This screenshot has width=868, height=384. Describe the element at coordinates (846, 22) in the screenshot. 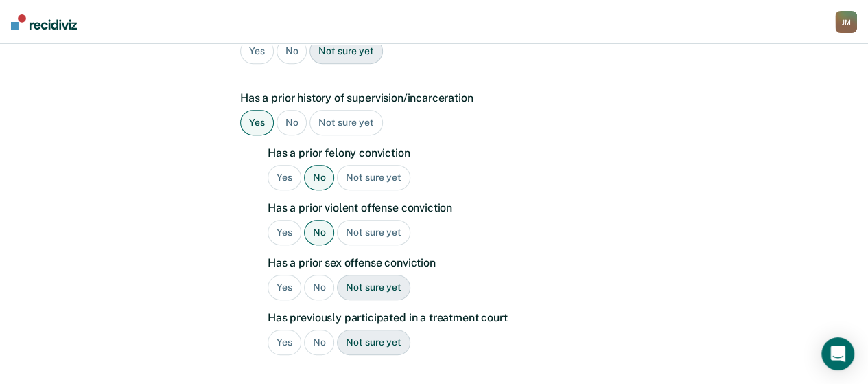

I see `button: JM` at that location.